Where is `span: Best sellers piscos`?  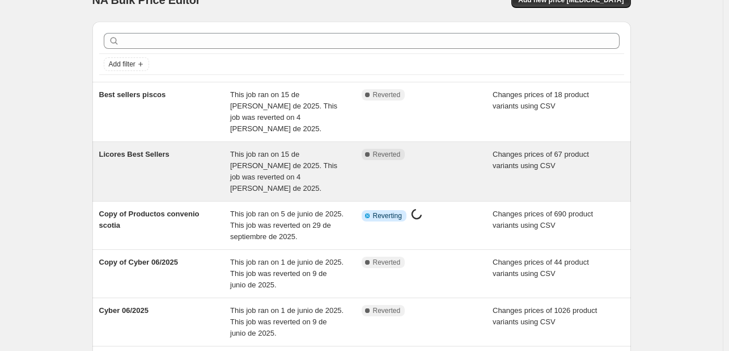 span: Best sellers piscos is located at coordinates (133, 94).